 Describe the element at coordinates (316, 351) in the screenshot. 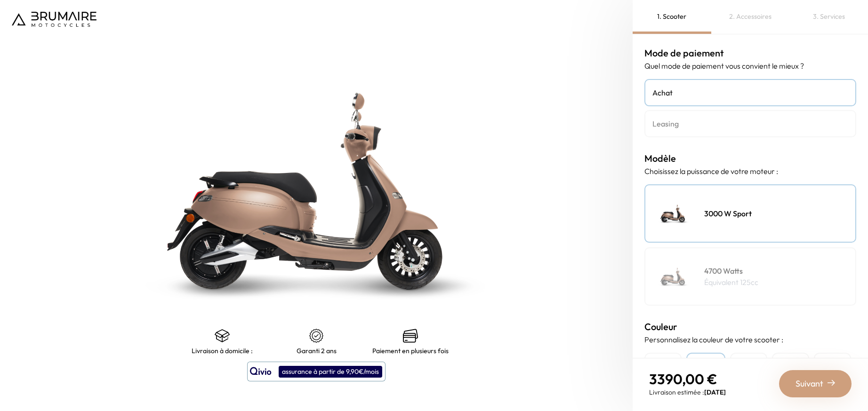

I see `p: Garanti 2 ans` at that location.